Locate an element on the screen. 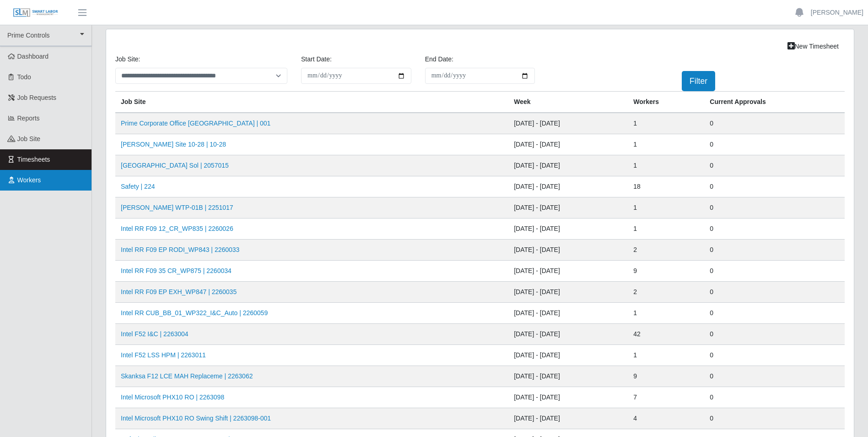  a: Intel F52 I&C | 2263004 is located at coordinates (155, 334).